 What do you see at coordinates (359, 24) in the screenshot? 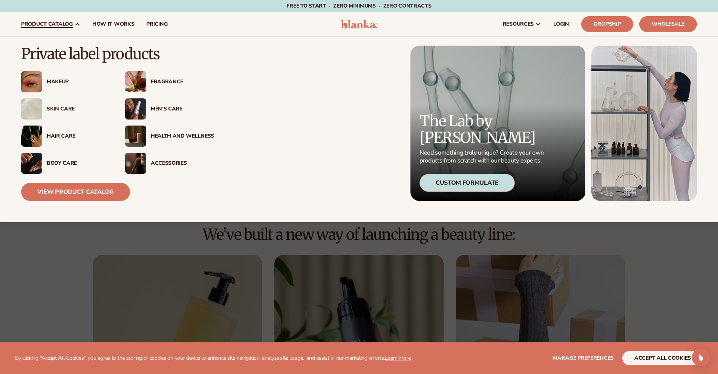
I see `img: logo` at bounding box center [359, 24].